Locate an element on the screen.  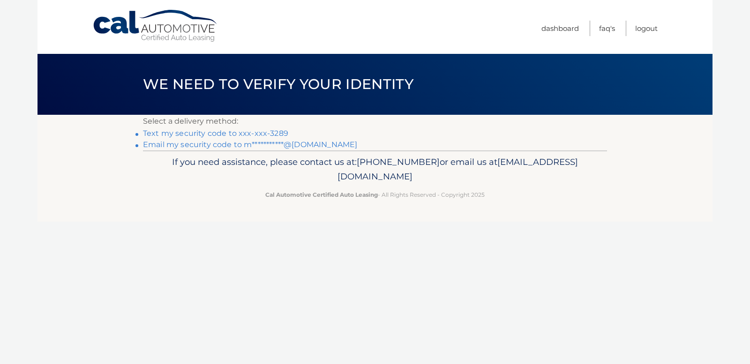
p: - All Rights Reserved - Copyright 2025 is located at coordinates (375, 195).